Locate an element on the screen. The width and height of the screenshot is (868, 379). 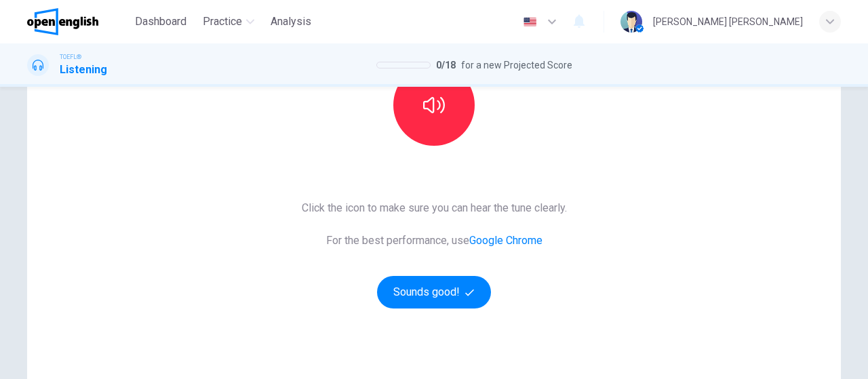
button: Sounds good! is located at coordinates (434, 292).